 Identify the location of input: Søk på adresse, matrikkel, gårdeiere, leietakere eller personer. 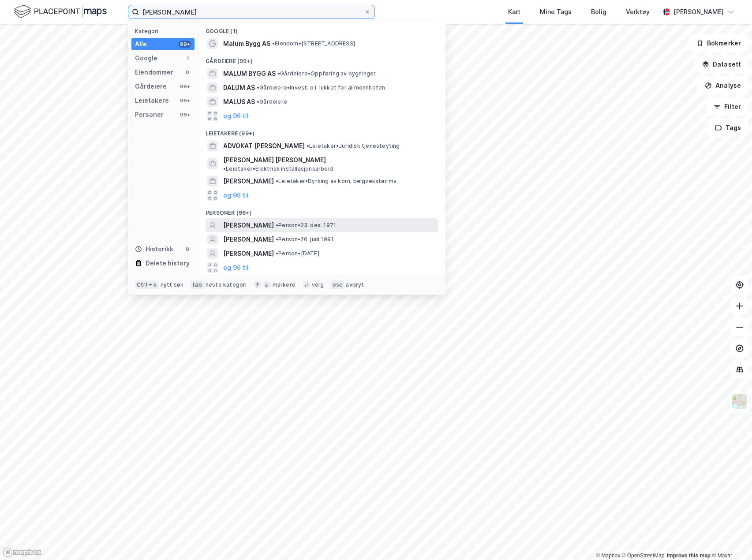
(251, 12).